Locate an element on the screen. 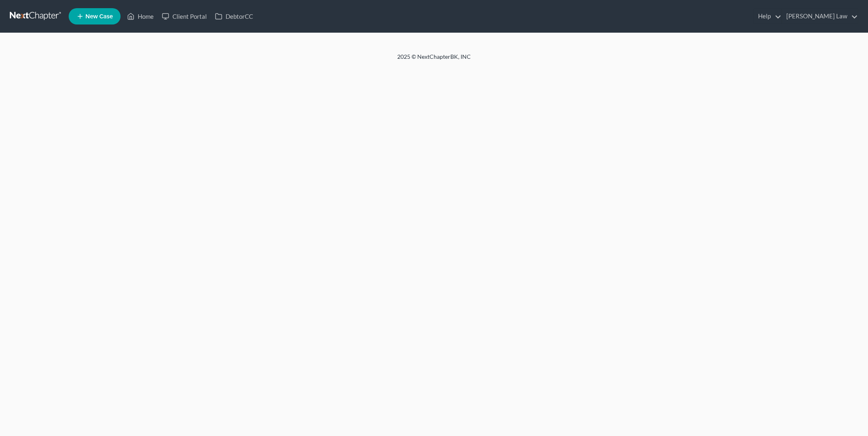 This screenshot has width=868, height=436. a: DebtorCC is located at coordinates (234, 17).